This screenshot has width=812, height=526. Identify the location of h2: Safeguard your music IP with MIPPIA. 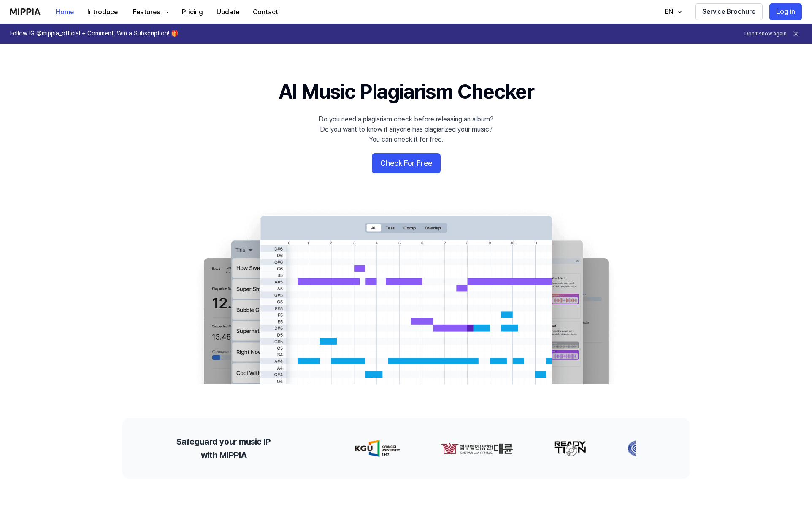
(223, 448).